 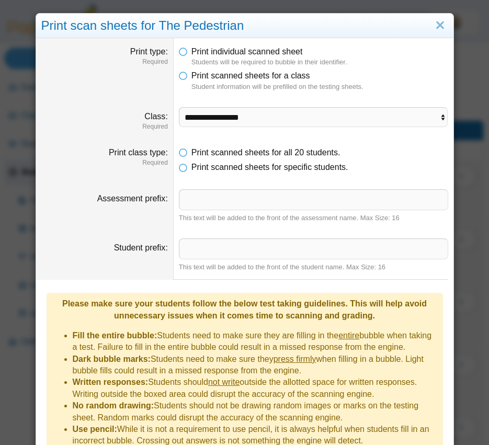 I want to click on label: Student prefix, so click(x=141, y=247).